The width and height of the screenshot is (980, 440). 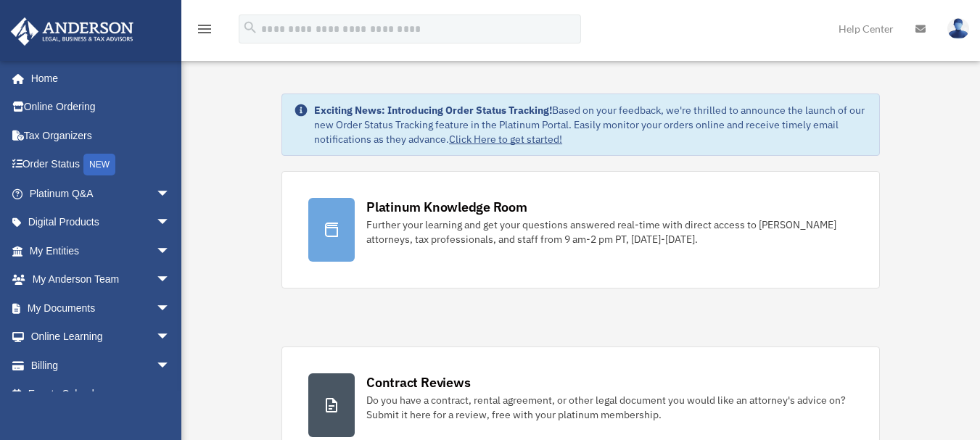 What do you see at coordinates (101, 135) in the screenshot?
I see `a: Tax Organizers` at bounding box center [101, 135].